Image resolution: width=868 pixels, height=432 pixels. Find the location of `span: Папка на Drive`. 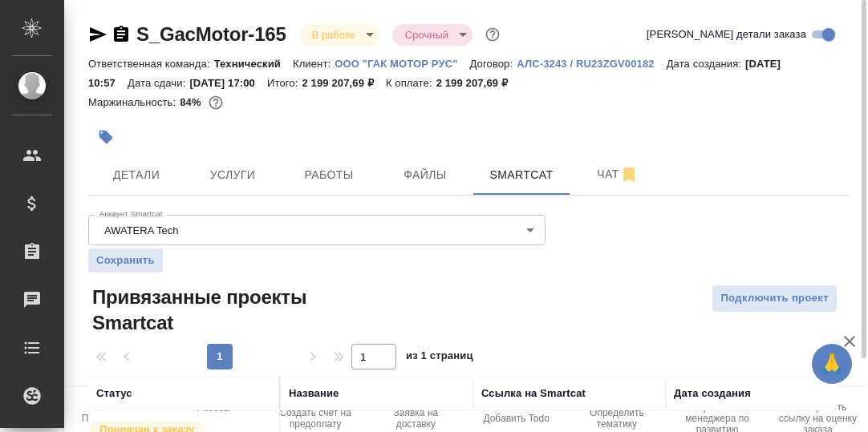

span: Папка на Drive is located at coordinates (115, 418).